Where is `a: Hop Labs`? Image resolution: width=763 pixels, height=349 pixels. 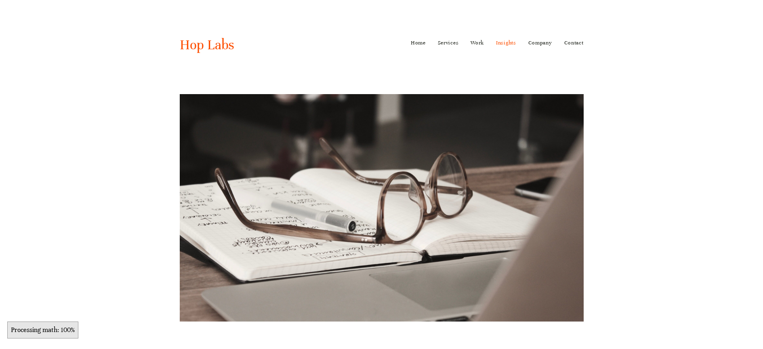 a: Hop Labs is located at coordinates (207, 45).